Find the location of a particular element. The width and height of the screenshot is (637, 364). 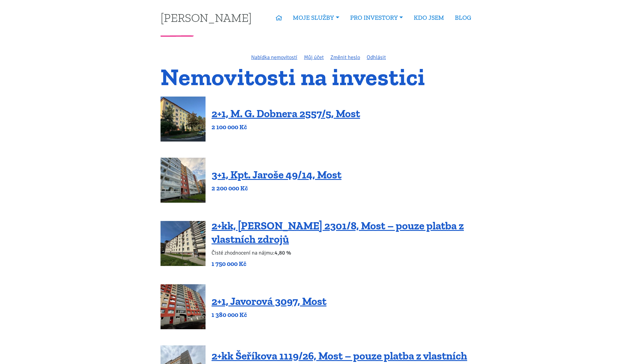

a: 2+1, Javorová 3097, Most is located at coordinates (269, 301).